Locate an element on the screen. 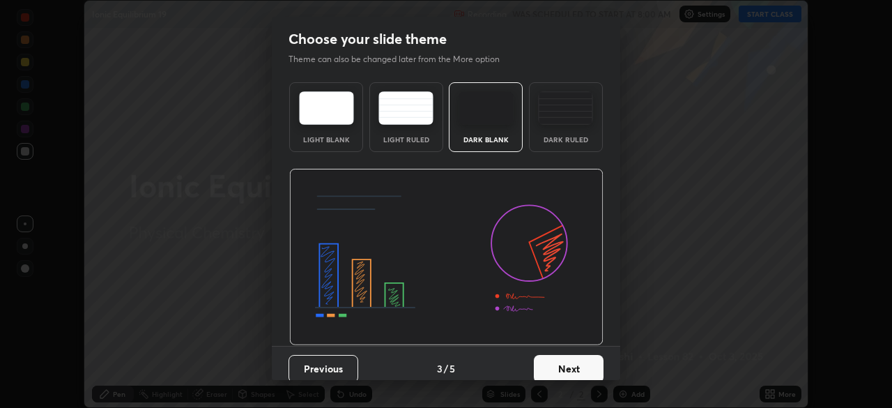 This screenshot has width=892, height=408. img: lightTheme.e5ed3b09.svg is located at coordinates (326, 108).